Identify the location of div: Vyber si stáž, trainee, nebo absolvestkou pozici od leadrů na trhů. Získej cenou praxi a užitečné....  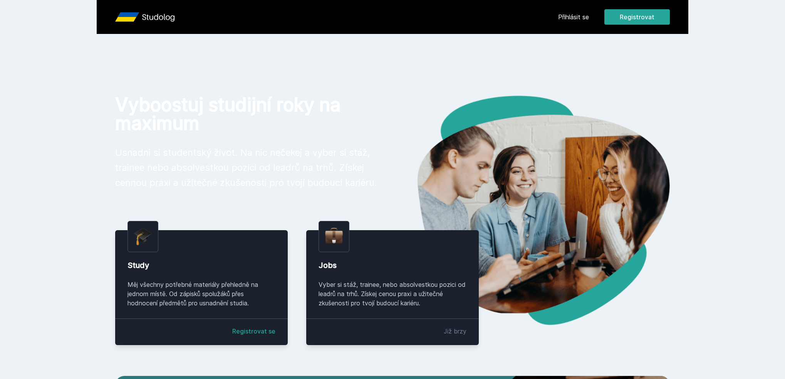
(393, 294).